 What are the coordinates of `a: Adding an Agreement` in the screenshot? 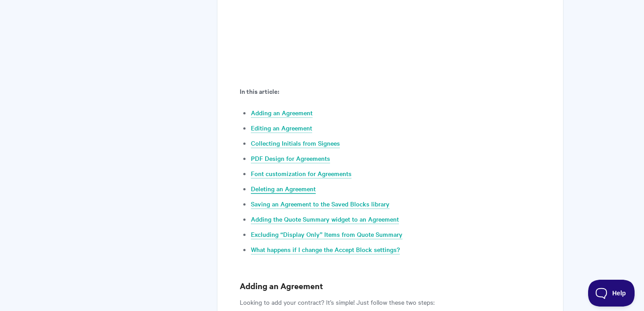 It's located at (282, 113).